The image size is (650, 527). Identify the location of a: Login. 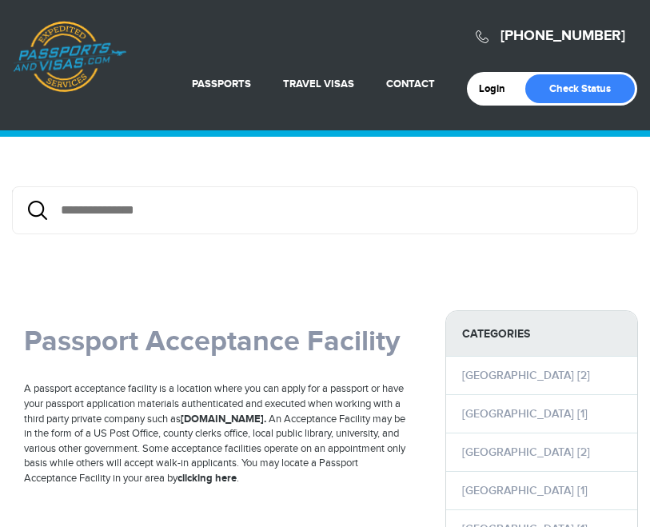
(497, 89).